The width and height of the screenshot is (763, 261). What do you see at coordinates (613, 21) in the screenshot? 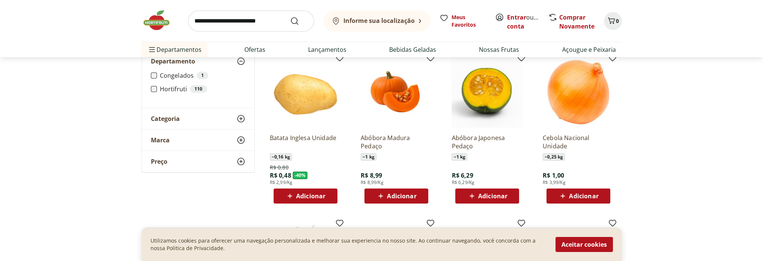
I see `button: Carrinho` at bounding box center [613, 21].